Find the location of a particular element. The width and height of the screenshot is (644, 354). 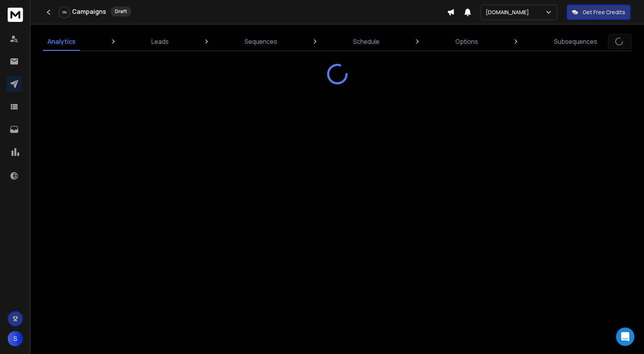

div: Draft is located at coordinates (121, 12).